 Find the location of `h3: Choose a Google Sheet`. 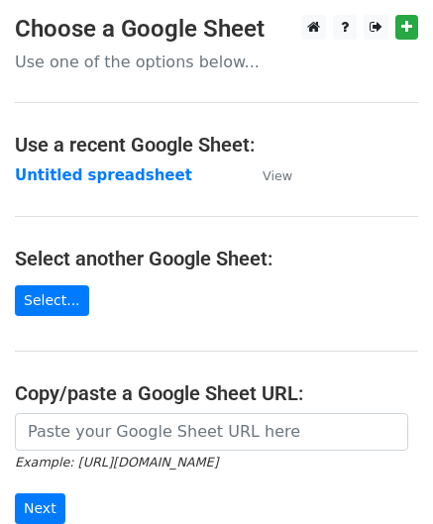

h3: Choose a Google Sheet is located at coordinates (216, 29).